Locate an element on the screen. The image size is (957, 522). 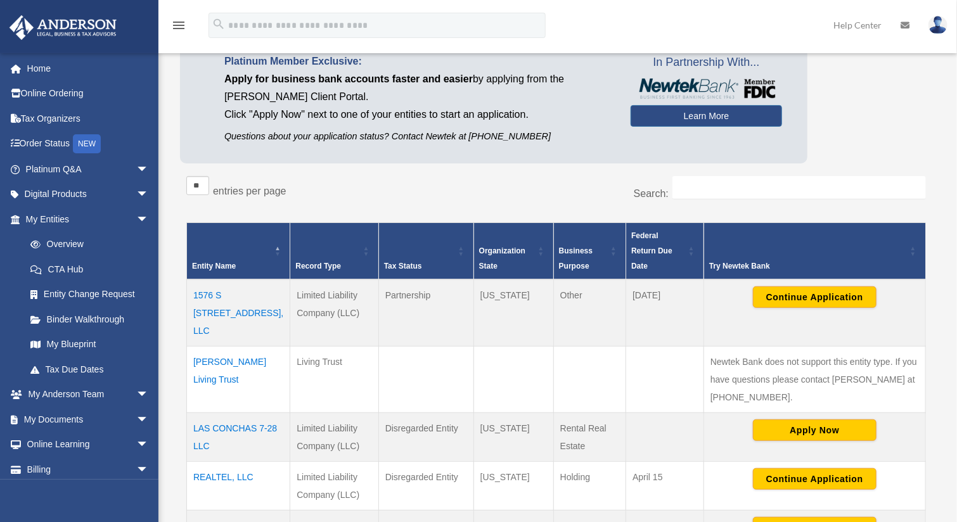
span: Federal Return Due Date is located at coordinates (651, 251).